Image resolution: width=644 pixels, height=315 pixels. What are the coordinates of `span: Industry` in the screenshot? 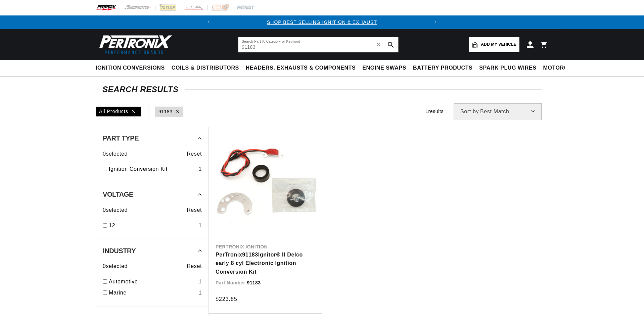 It's located at (119, 251).